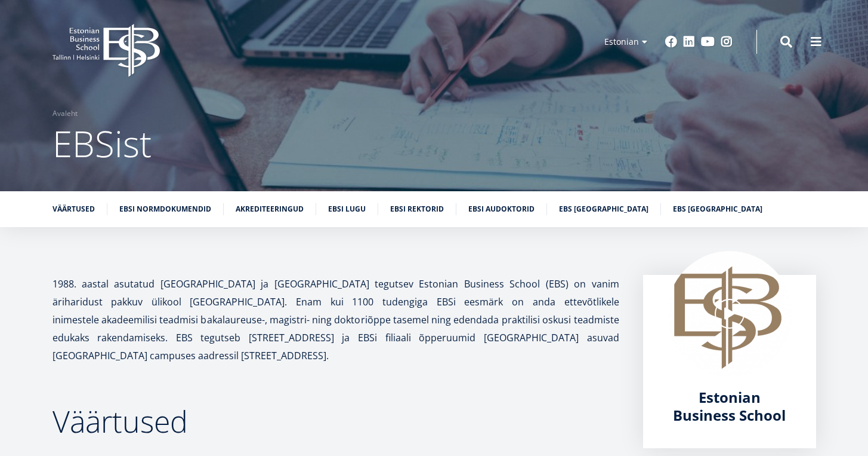  What do you see at coordinates (502, 209) in the screenshot?
I see `a: EBSi audoktorid` at bounding box center [502, 209].